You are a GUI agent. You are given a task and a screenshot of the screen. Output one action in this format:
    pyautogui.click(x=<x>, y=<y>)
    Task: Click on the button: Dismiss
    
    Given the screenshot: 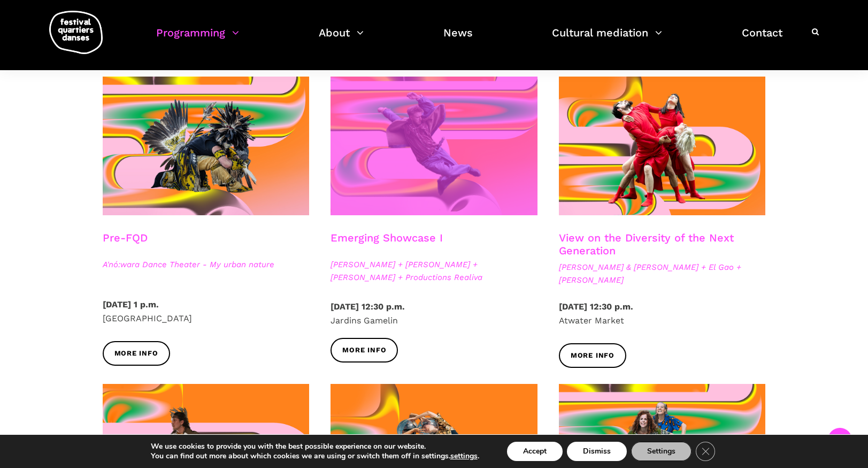 What is the action you would take?
    pyautogui.click(x=597, y=451)
    